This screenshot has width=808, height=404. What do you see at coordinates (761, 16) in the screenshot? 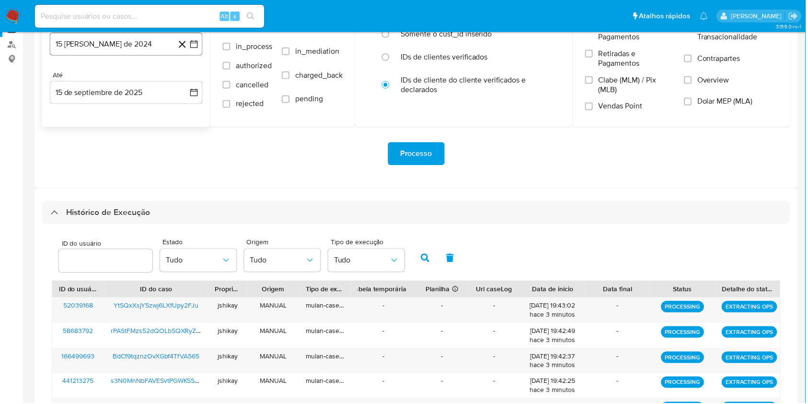
I see `p: jonathan.shikay@mercadolivre.com` at bounding box center [761, 16].